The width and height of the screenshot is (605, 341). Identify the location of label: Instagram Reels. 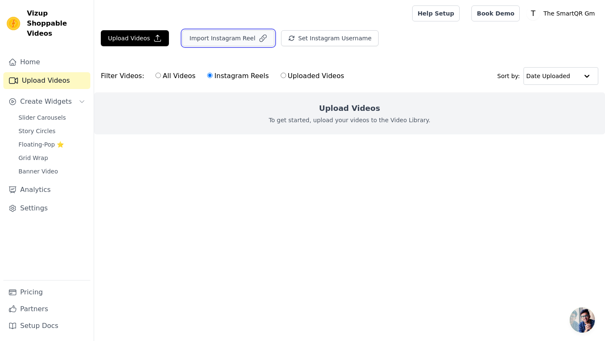
(238, 76).